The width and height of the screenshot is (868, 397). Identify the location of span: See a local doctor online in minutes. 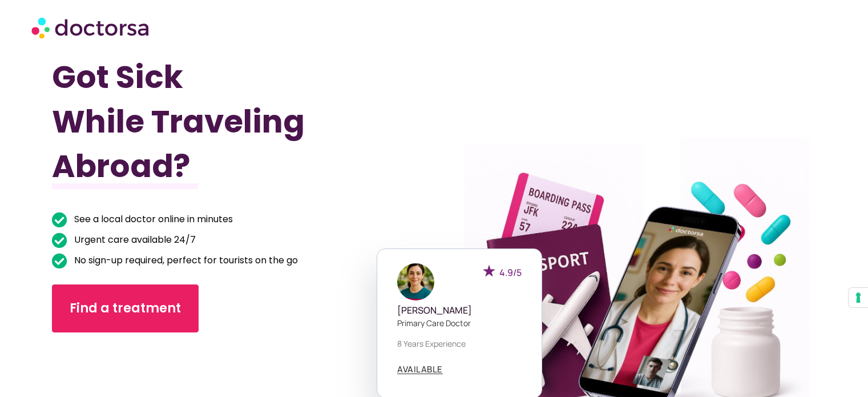
(152, 219).